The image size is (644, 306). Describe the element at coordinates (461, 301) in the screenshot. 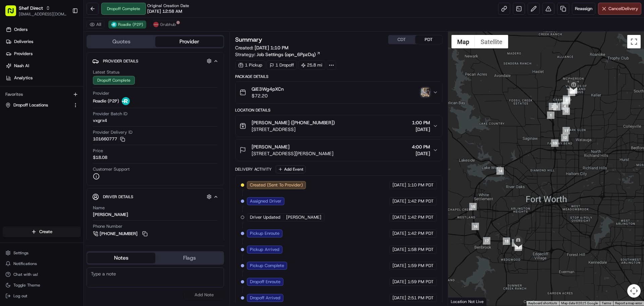

I see `img: Google` at that location.